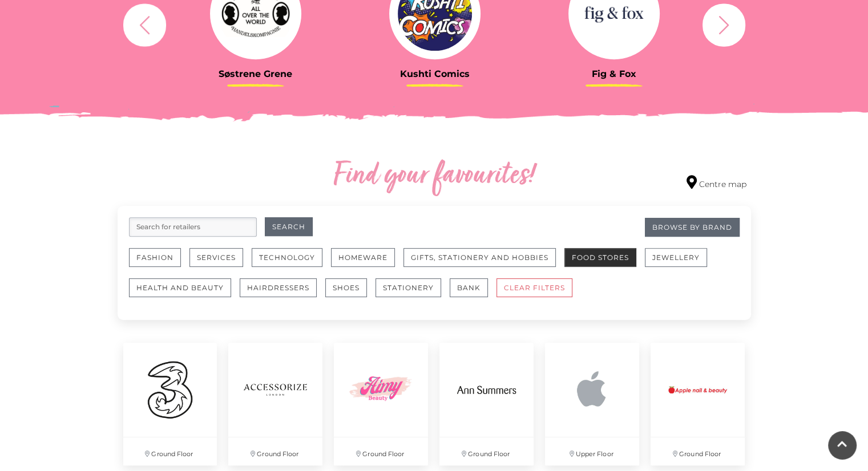 The width and height of the screenshot is (868, 471). I want to click on input: Search for retailers, so click(193, 227).